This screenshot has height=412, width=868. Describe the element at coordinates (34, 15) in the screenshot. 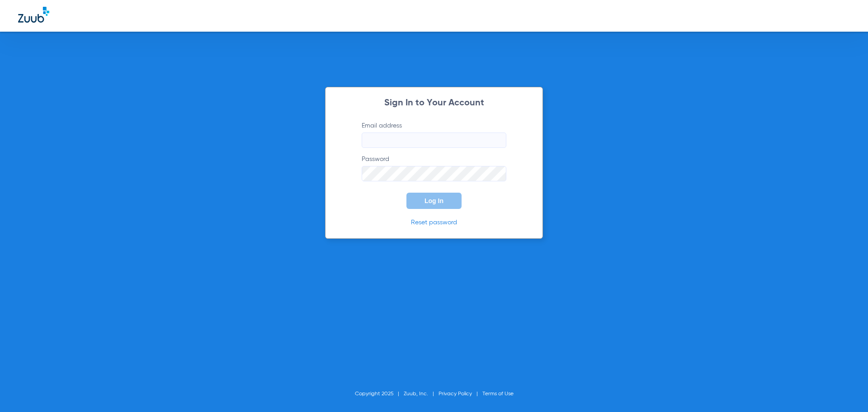

I see `img: Zuub Logo` at that location.